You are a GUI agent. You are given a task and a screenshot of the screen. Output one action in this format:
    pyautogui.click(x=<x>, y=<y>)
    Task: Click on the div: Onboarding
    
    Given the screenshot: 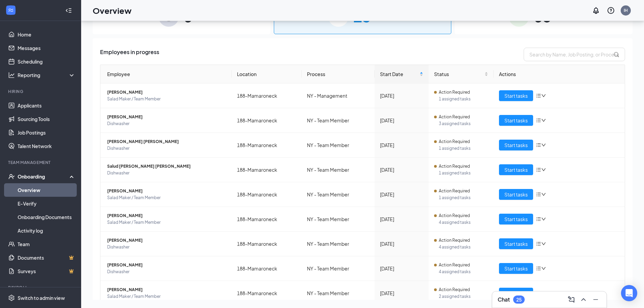 What is the action you would take?
    pyautogui.click(x=44, y=177)
    